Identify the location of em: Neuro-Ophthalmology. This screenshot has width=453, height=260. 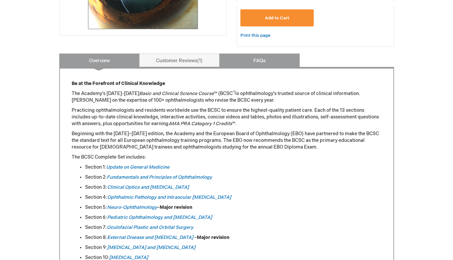
(132, 207).